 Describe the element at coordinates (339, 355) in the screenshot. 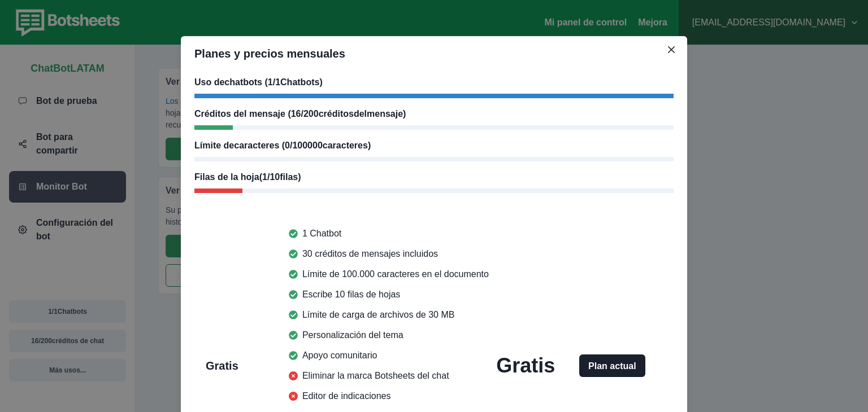

I see `font: Apoyo comunitario` at that location.